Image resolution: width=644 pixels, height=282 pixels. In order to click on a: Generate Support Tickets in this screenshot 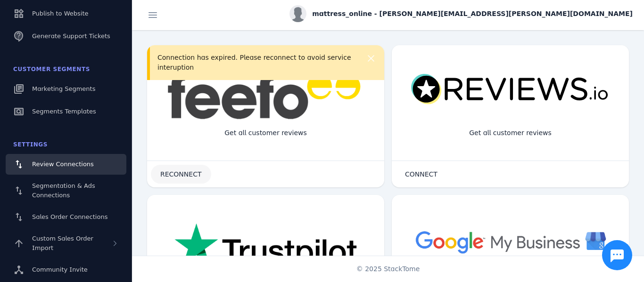, I will do `click(66, 36)`.